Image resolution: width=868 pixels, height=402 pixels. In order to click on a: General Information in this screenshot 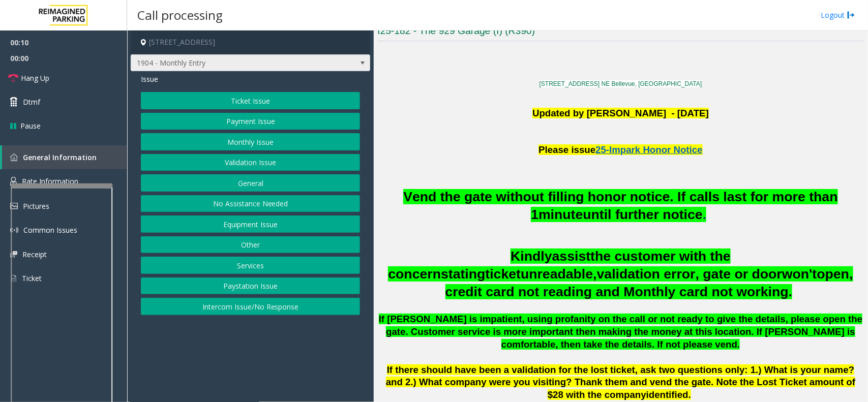, I will do `click(65, 157)`.